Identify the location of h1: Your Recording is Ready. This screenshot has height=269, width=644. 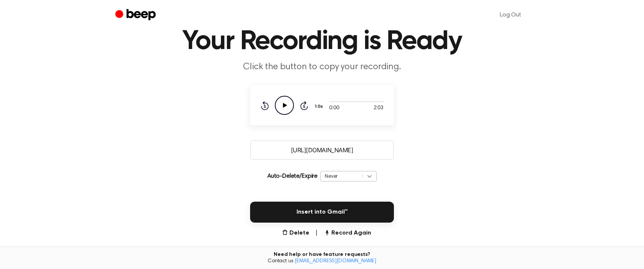
(322, 41).